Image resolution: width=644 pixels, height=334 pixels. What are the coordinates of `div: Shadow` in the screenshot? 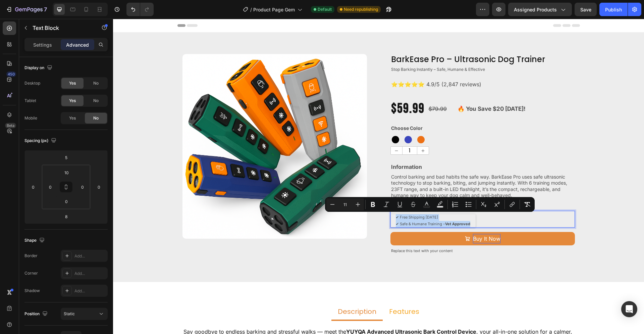 It's located at (32, 291).